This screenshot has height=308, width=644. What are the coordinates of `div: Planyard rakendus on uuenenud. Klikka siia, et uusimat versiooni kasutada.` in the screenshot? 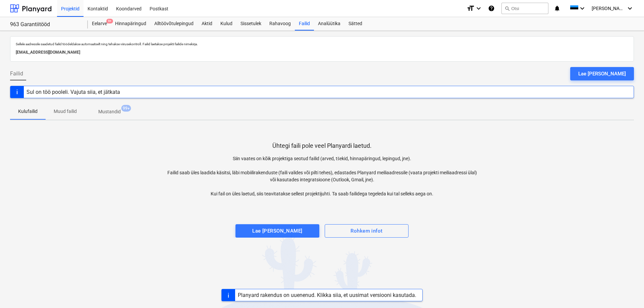 It's located at (327, 295).